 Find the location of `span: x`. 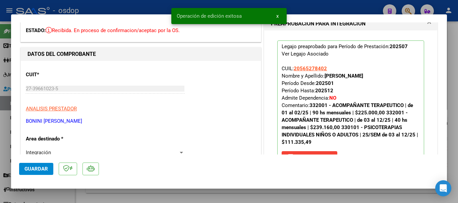

span: x is located at coordinates (277, 16).